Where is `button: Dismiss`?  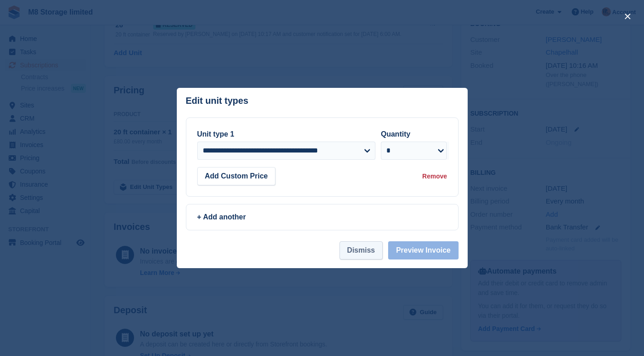
button: Dismiss is located at coordinates (361, 250).